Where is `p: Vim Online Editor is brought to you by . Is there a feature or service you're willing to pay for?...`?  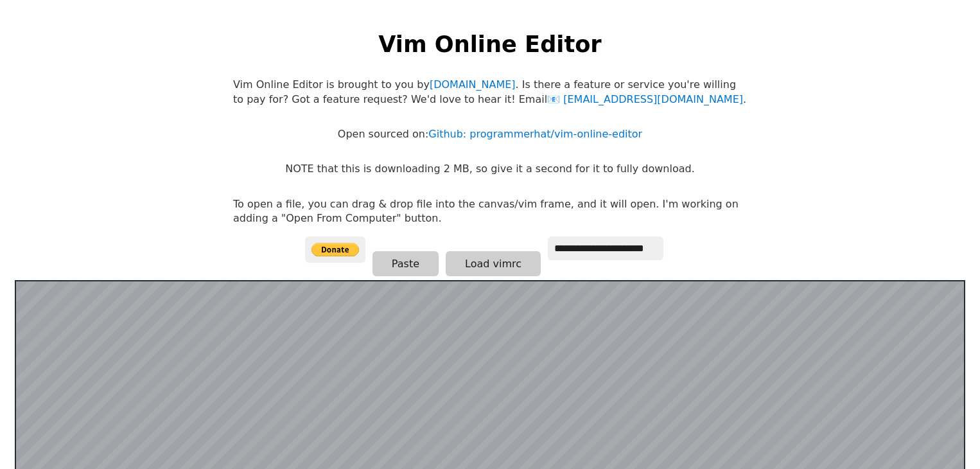
p: Vim Online Editor is brought to you by . Is there a feature or service you're willing to pay for?... is located at coordinates (490, 92).